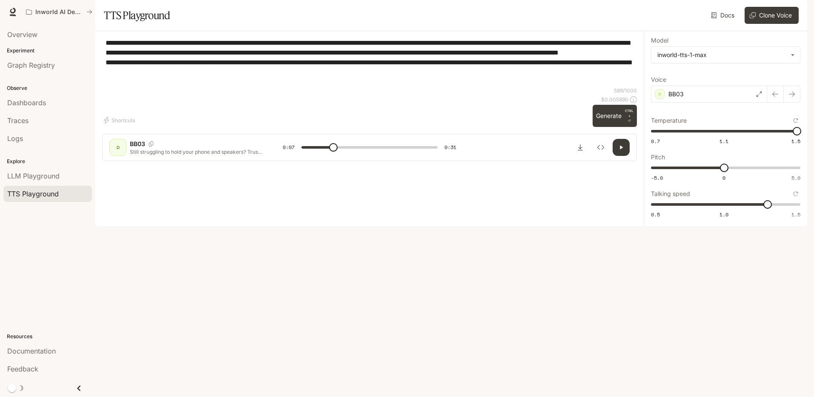  What do you see at coordinates (59, 12) in the screenshot?
I see `p: Inworld AI Demos` at bounding box center [59, 12].